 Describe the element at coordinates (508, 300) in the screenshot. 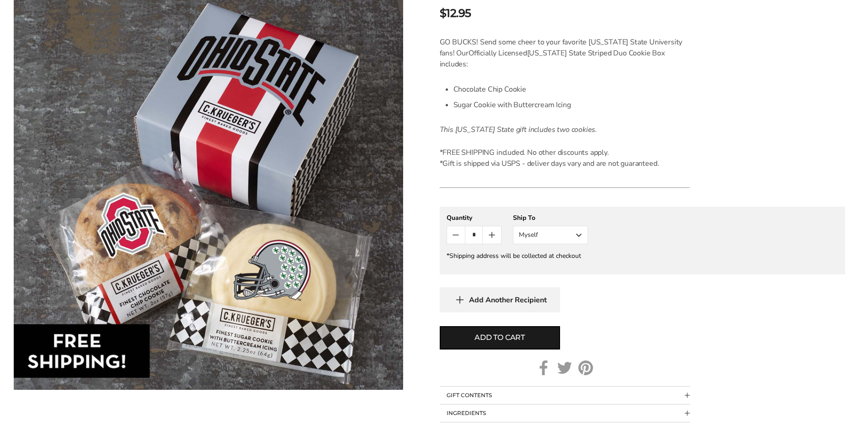

I see `span: Add Another Recipient` at that location.